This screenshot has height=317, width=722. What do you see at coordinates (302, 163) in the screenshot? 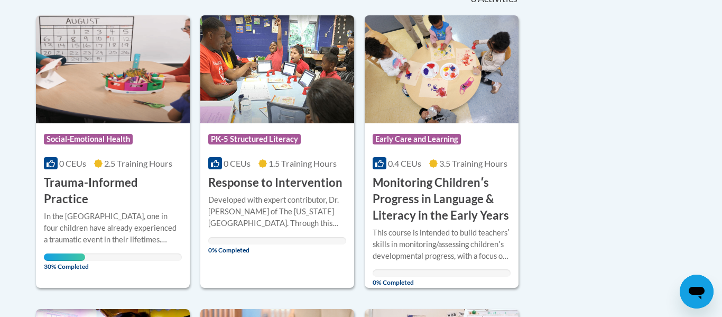
I see `span: 1.5 Training Hours` at bounding box center [302, 163].